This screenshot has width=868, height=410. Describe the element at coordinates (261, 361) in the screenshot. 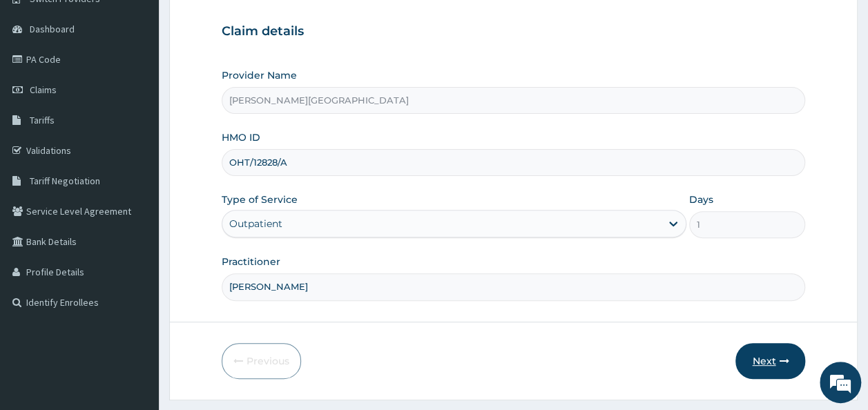

I see `button: Previous` at that location.